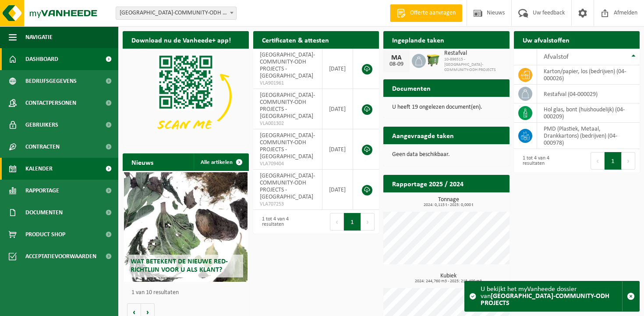 This screenshot has width=644, height=316. What do you see at coordinates (44, 213) in the screenshot?
I see `span: Documenten` at bounding box center [44, 213].